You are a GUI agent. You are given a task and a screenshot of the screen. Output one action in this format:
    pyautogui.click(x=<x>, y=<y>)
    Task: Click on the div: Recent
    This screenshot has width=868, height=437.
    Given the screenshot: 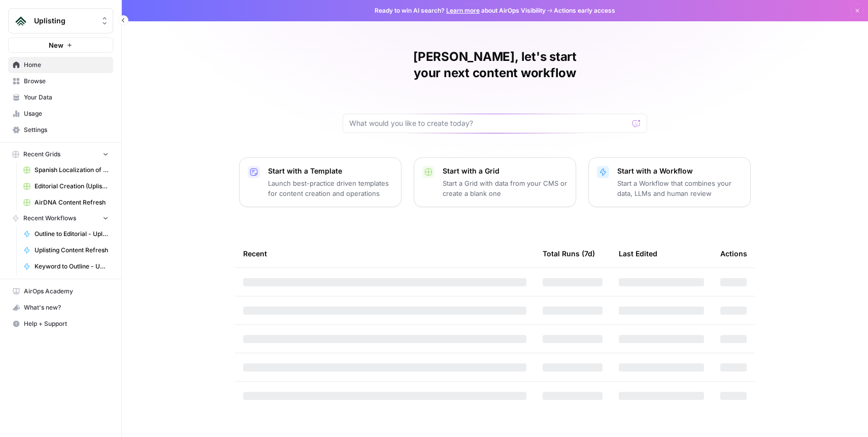 What is the action you would take?
    pyautogui.click(x=385, y=253)
    